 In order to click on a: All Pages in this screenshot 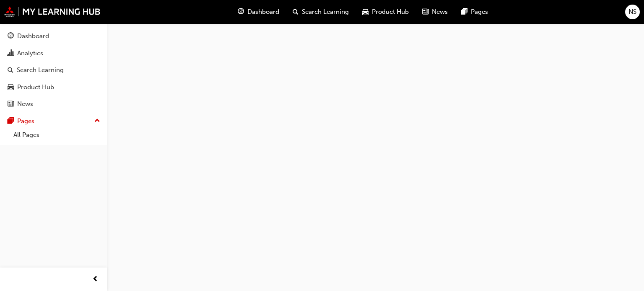, I will do `click(56, 135)`.